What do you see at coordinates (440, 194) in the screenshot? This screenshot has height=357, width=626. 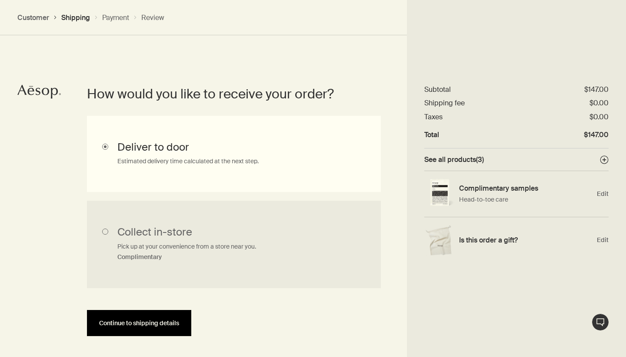 I see `img: Single sample sachet` at bounding box center [440, 194].